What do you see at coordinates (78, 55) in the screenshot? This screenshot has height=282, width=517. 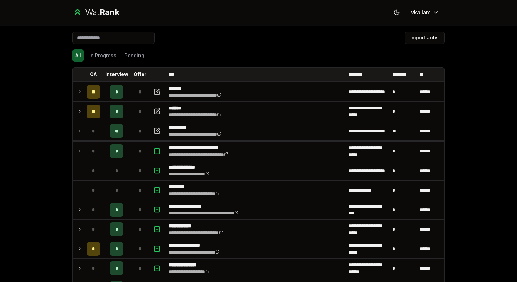 I see `button: All` at bounding box center [78, 55].